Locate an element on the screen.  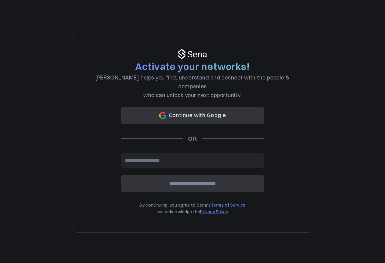
button: Continue with Google is located at coordinates (193, 116).